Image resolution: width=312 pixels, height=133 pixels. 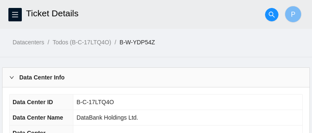 What do you see at coordinates (82, 42) in the screenshot?
I see `a: Todos (B-C-17LTQ4O)` at bounding box center [82, 42].